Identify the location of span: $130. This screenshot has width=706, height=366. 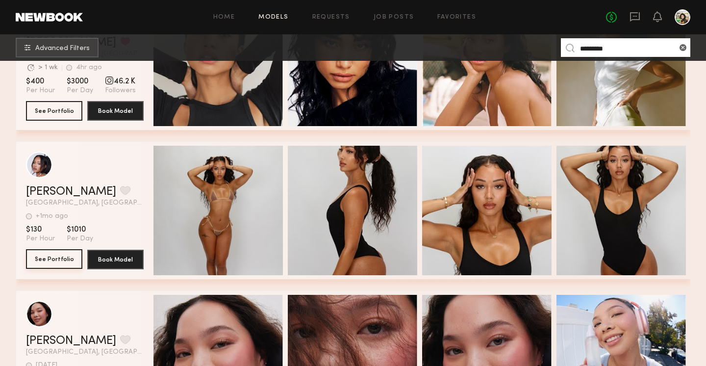
(40, 230).